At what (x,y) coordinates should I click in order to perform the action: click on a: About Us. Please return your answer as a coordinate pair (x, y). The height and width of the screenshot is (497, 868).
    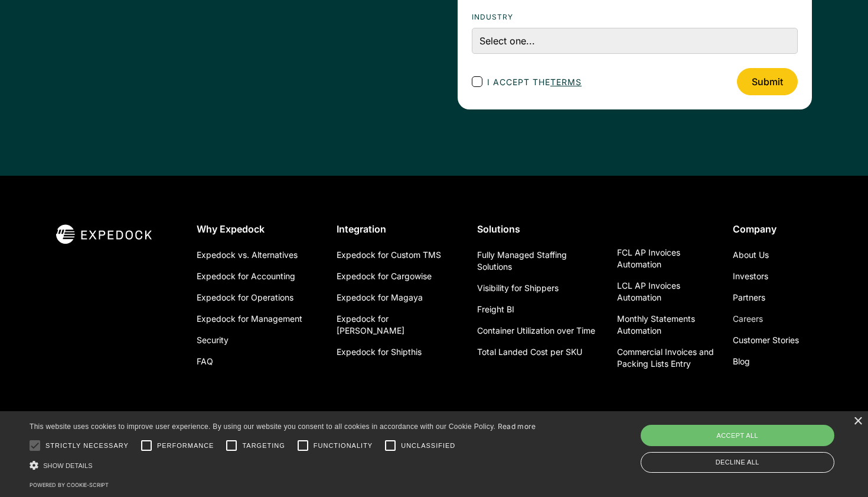
    Looking at the image, I should click on (751, 255).